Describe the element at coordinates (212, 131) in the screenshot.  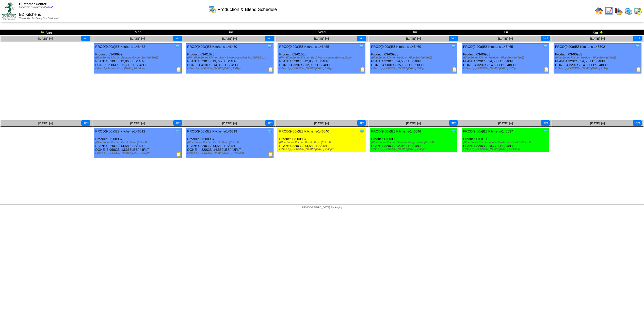
I see `a: PROD(9:00a)BZ Kitchens-146519` at that location.